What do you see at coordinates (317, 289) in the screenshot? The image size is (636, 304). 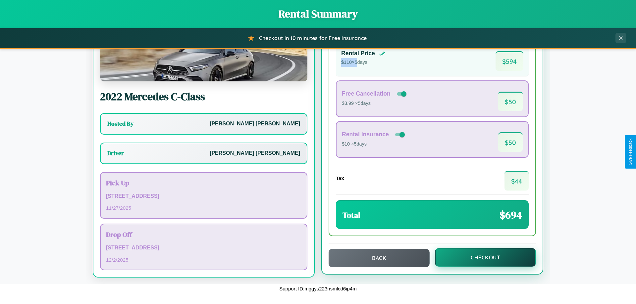 I see `p: Support ID: mggys223nsmlcd6ip4m` at bounding box center [317, 289].